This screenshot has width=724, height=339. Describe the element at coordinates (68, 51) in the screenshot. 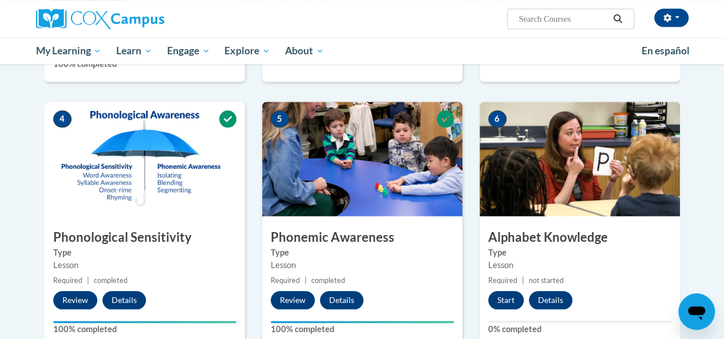

I see `span: My Learning` at that location.